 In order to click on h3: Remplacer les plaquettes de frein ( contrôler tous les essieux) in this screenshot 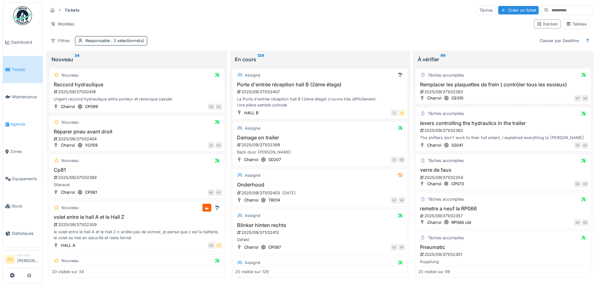, I will do `click(503, 84)`.